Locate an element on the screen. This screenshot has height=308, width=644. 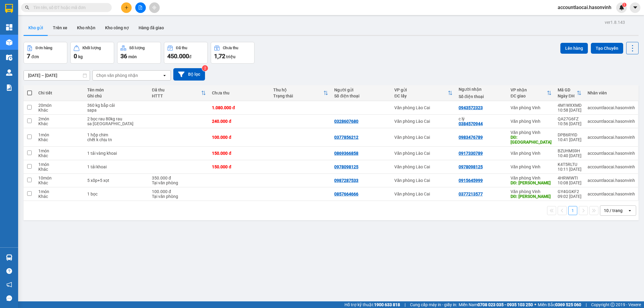
div: HTTT is located at coordinates (176, 96).